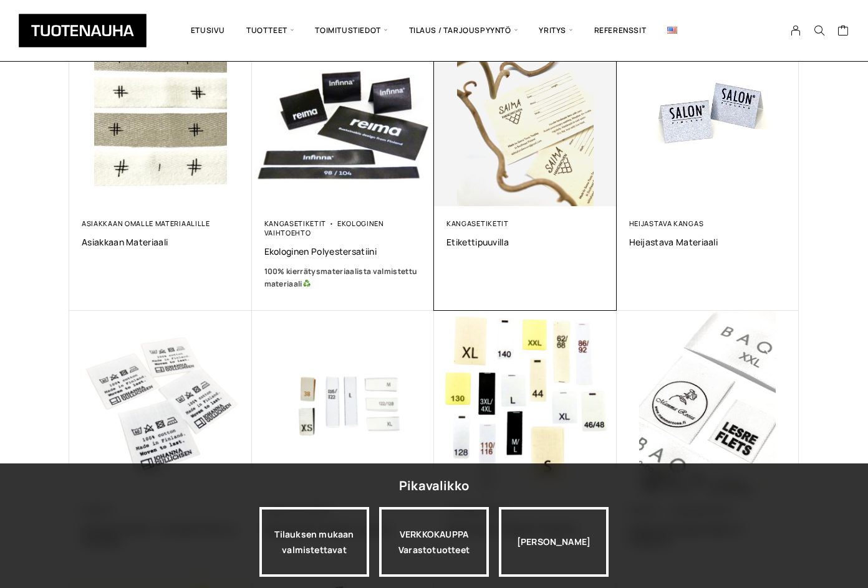 The image size is (868, 588). I want to click on a: Etikettipuuvilla, so click(525, 242).